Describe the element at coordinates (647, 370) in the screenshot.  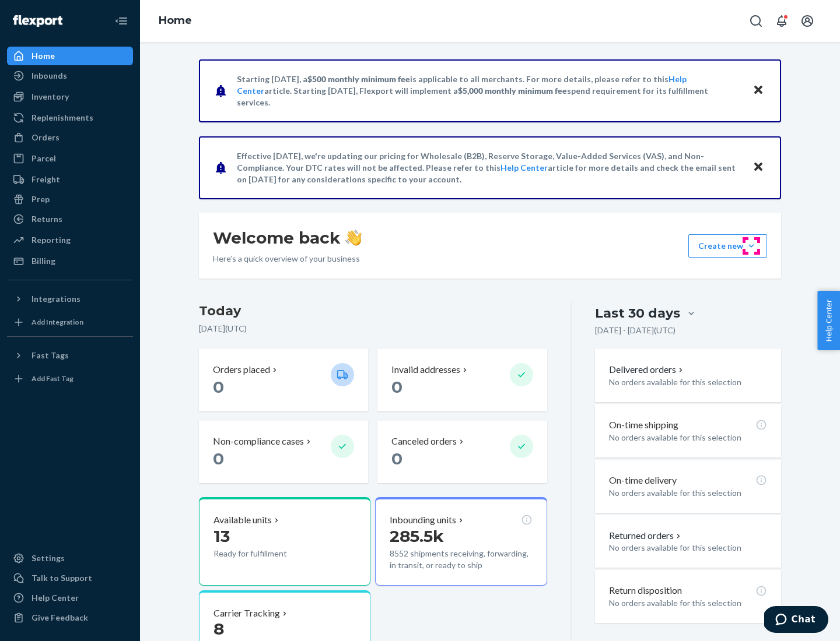
I see `button: Delivered orders` at that location.